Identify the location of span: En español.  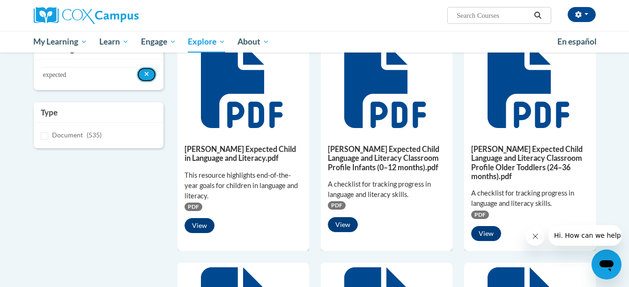
(577, 41).